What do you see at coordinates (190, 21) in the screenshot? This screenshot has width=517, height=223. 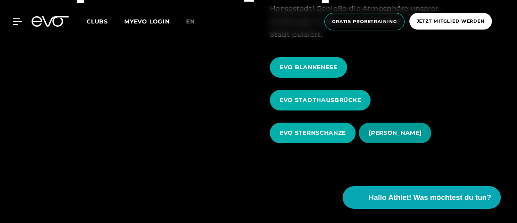 I see `span: en` at bounding box center [190, 21].